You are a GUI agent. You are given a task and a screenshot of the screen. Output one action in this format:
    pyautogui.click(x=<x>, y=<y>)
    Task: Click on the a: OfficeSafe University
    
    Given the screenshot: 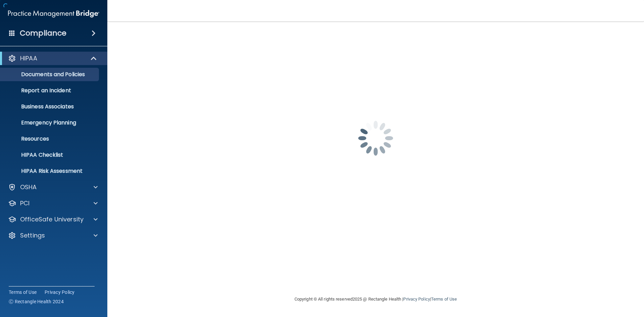 What is the action you would take?
    pyautogui.click(x=52, y=219)
    